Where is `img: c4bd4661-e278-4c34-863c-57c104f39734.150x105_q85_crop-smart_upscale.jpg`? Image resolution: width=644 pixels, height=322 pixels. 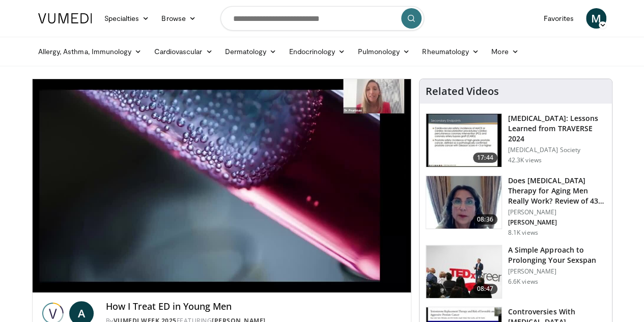 img: c4bd4661-e278-4c34-863c-57c104f39734.150x105_q85_crop-smart_upscale.jpg is located at coordinates (464, 272).